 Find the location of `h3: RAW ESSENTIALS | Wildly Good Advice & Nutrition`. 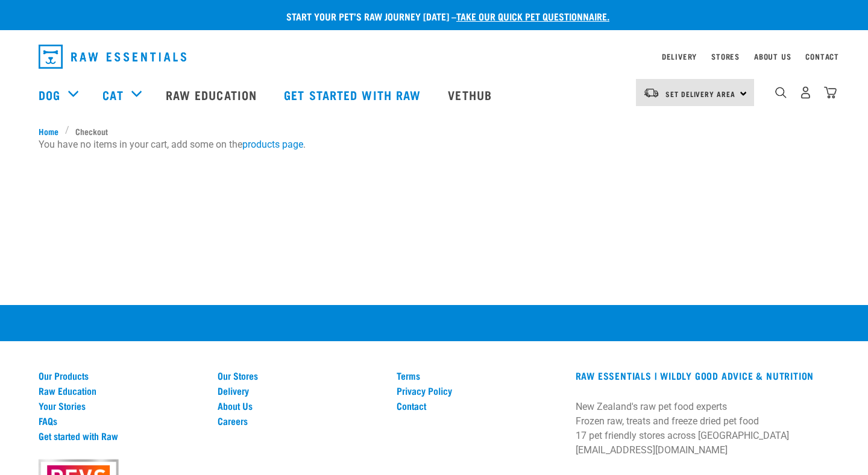

h3: RAW ESSENTIALS | Wildly Good Advice & Nutrition is located at coordinates (703, 375).